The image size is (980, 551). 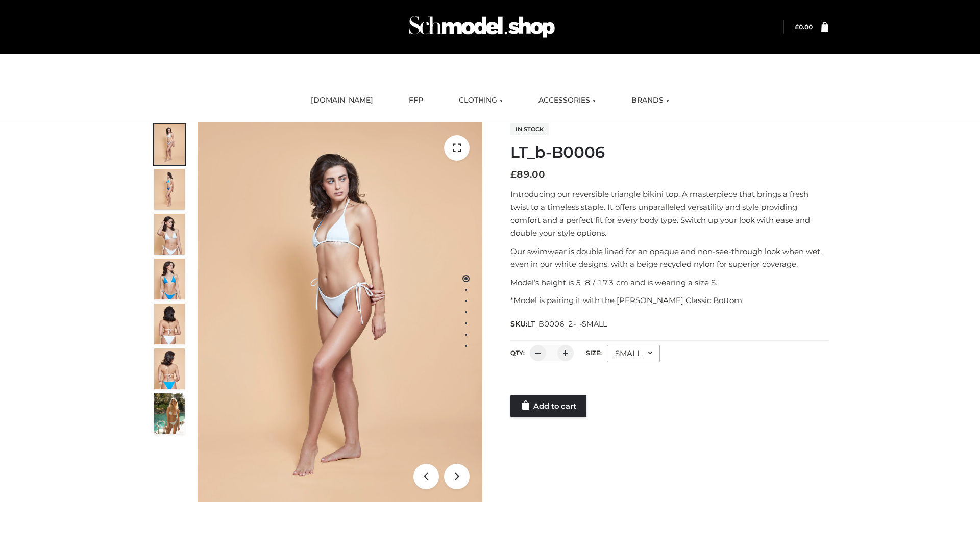 I want to click on p: Model’s height is 5 ‘8 / 173 cm and is wearing a size S., so click(x=669, y=283).